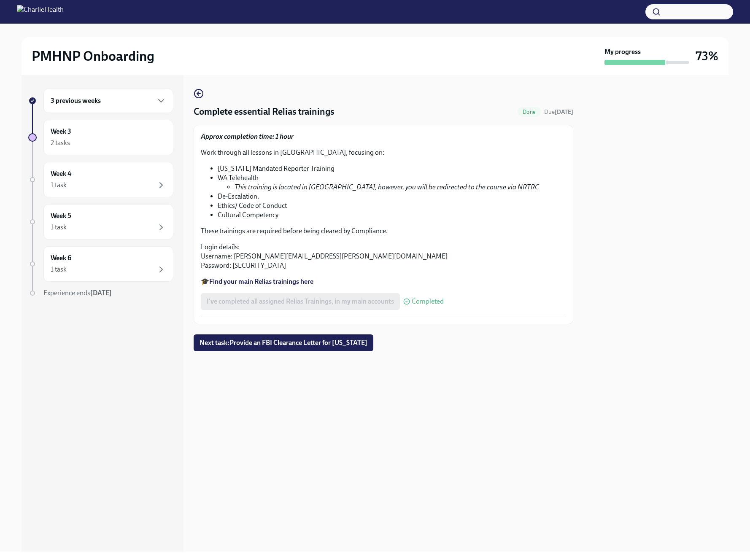  I want to click on a: Find your main Relias trainings here, so click(261, 281).